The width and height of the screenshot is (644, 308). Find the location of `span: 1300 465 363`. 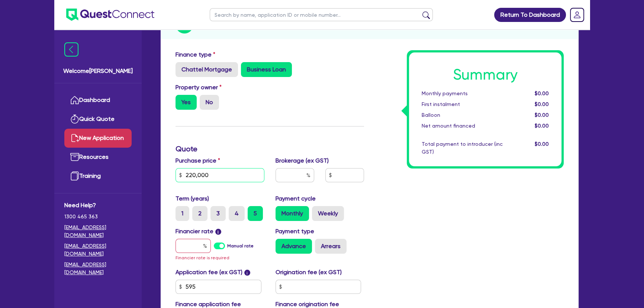

span: 1300 465 363 is located at coordinates (98, 216).